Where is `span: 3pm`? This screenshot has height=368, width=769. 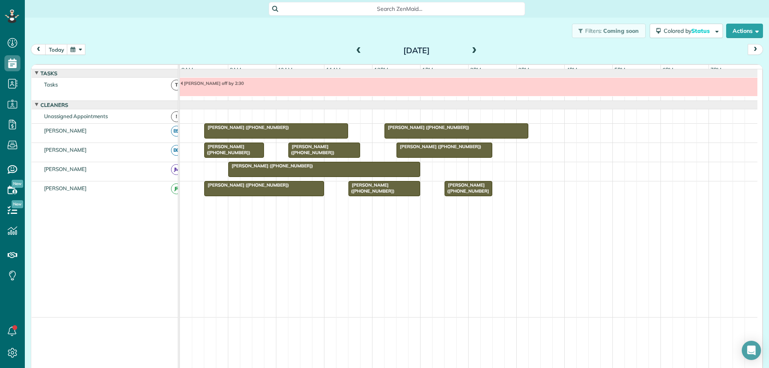 span: 3pm is located at coordinates (523, 70).